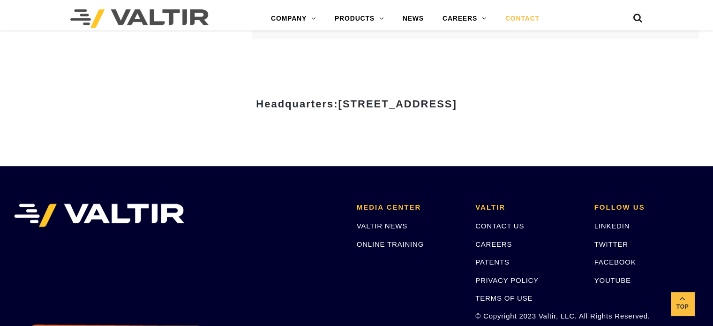 This screenshot has height=326, width=713. I want to click on a: CONTACT US, so click(500, 226).